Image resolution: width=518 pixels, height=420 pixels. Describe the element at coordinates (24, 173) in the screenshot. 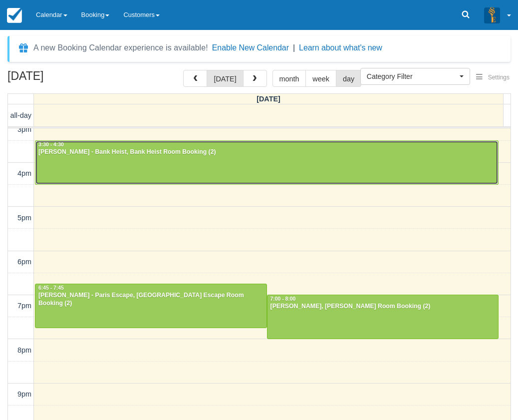

I see `span: 4pm` at that location.